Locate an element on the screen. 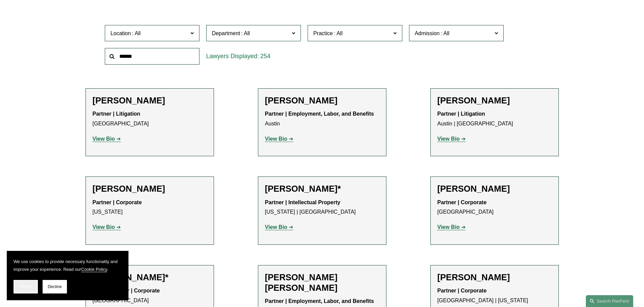 The image size is (644, 307). a: Cookie Policy is located at coordinates (94, 269).